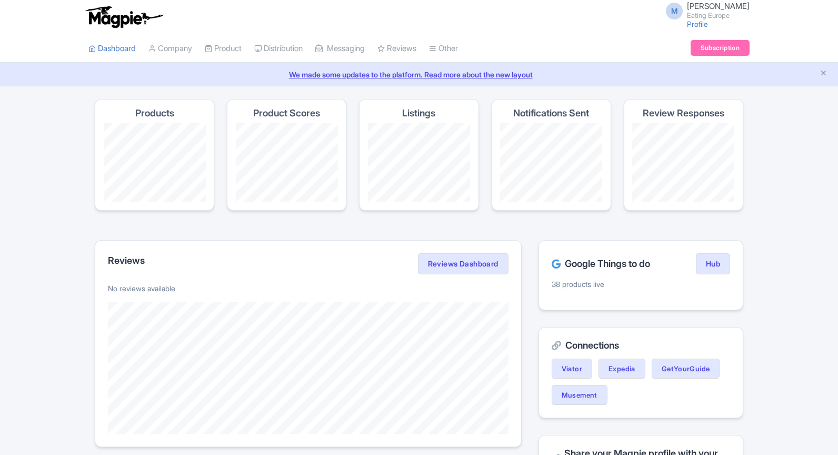 The height and width of the screenshot is (455, 838). What do you see at coordinates (622, 369) in the screenshot?
I see `a: Expedia` at bounding box center [622, 369].